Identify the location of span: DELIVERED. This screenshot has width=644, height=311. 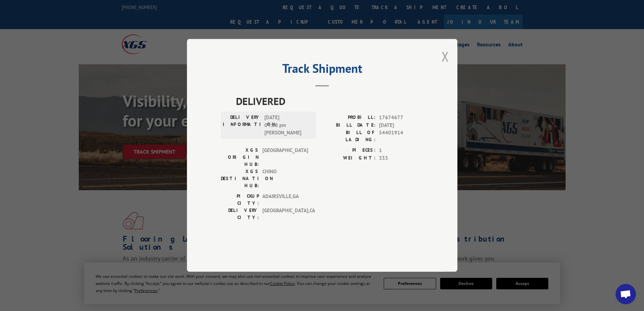
(329, 101).